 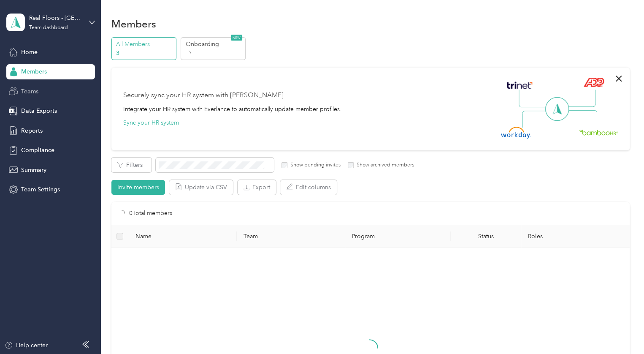 What do you see at coordinates (145, 53) in the screenshot?
I see `p: 3` at bounding box center [145, 53].